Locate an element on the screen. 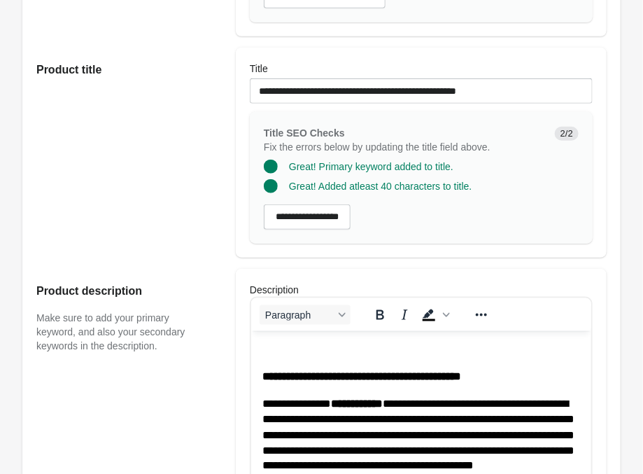 The image size is (643, 474). button: Reveal or hide additional toolbar items is located at coordinates (481, 315).